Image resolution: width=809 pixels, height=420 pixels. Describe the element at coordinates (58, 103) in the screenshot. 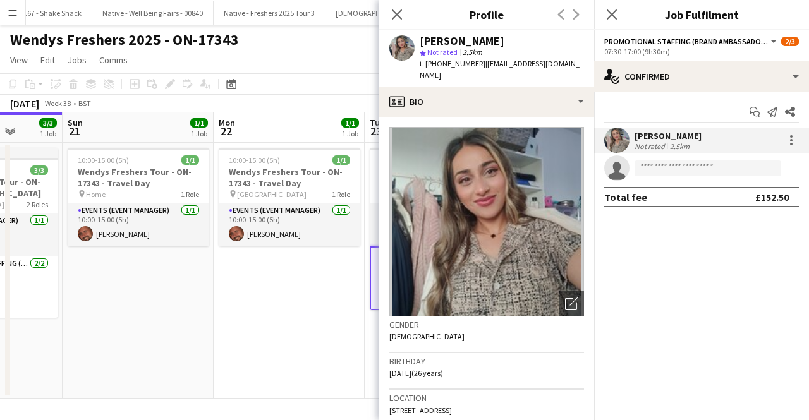

I see `span: Week 38` at that location.